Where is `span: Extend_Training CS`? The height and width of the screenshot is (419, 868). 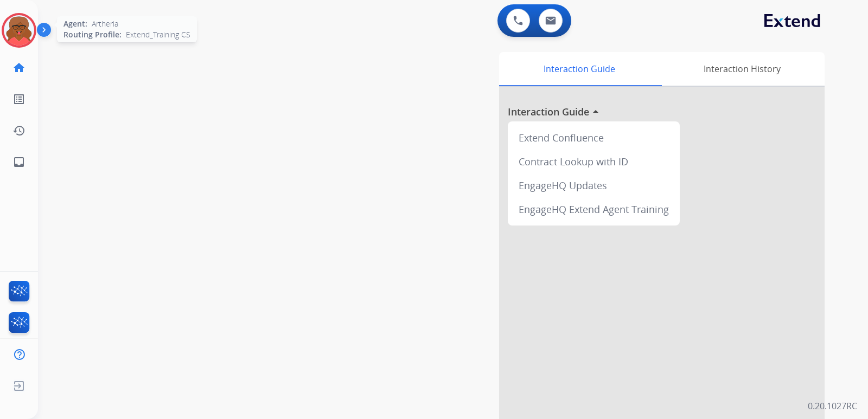
span: Extend_Training CS is located at coordinates (158, 35).